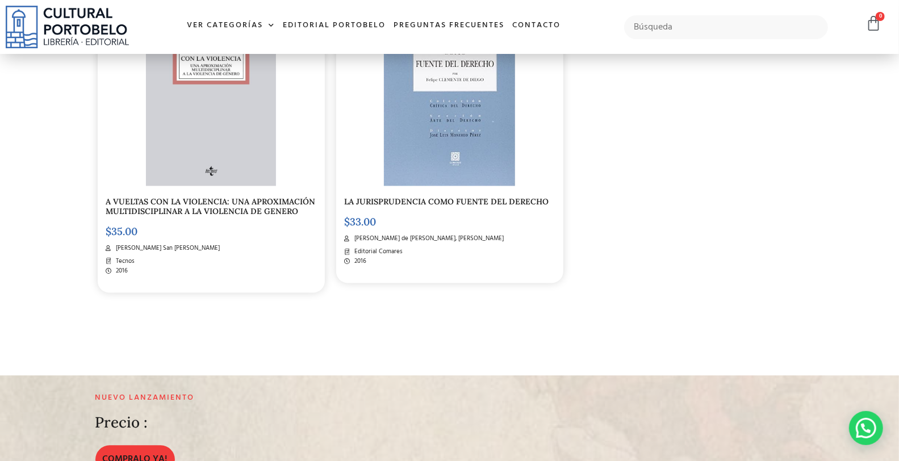 Image resolution: width=899 pixels, height=461 pixels. What do you see at coordinates (874, 23) in the screenshot?
I see `a: 0` at bounding box center [874, 23].